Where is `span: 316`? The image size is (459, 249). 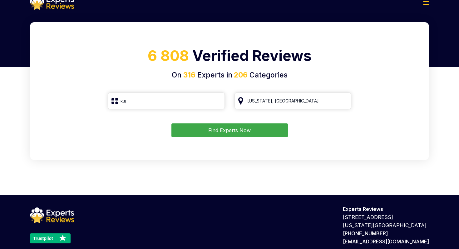 span: 316 is located at coordinates (189, 75).